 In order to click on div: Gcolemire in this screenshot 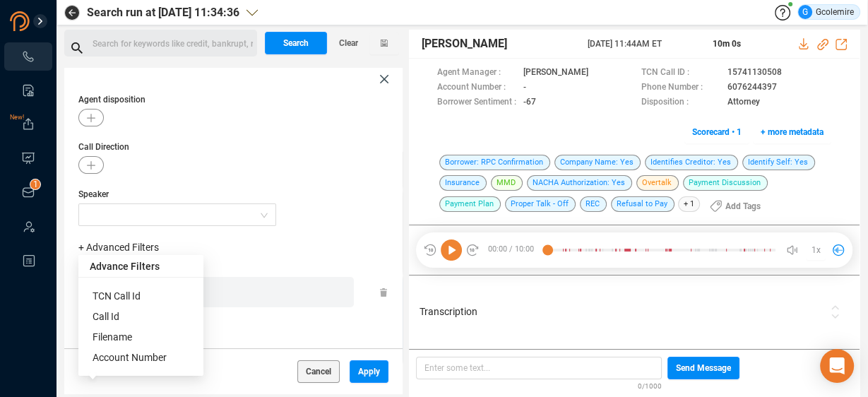, I will do `click(825, 12)`.